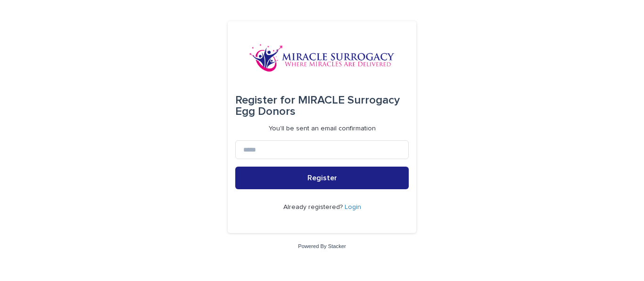 The width and height of the screenshot is (644, 281). What do you see at coordinates (322, 58) in the screenshot?
I see `img: OiFFDOGZQuirLhrlO1ag` at bounding box center [322, 58].